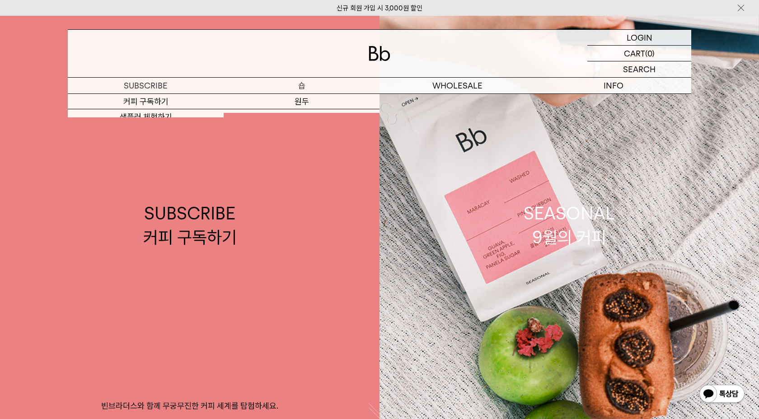 Image resolution: width=759 pixels, height=419 pixels. What do you see at coordinates (301, 102) in the screenshot?
I see `a: 원두` at bounding box center [301, 102].